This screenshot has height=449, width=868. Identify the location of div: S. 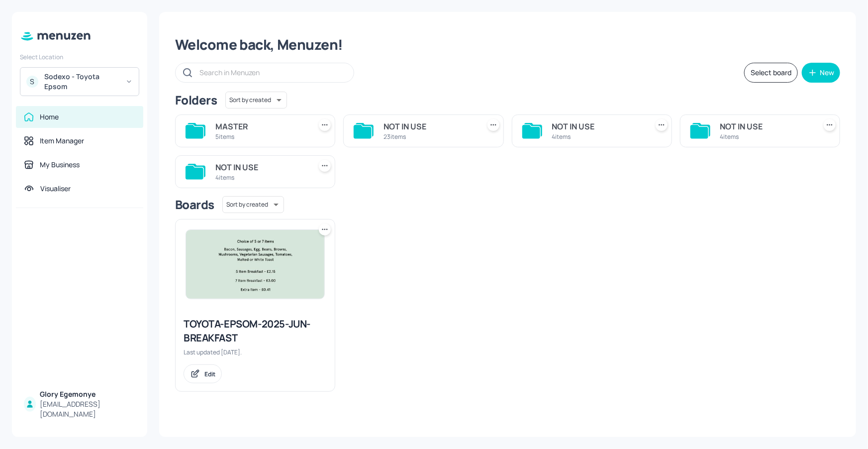
(32, 82).